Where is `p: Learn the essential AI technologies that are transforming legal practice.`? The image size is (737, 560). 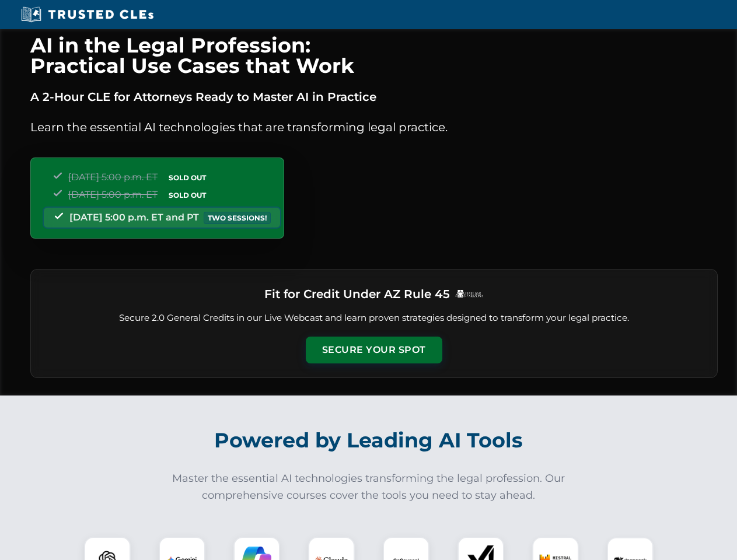 p: Learn the essential AI technologies that are transforming legal practice. is located at coordinates (374, 127).